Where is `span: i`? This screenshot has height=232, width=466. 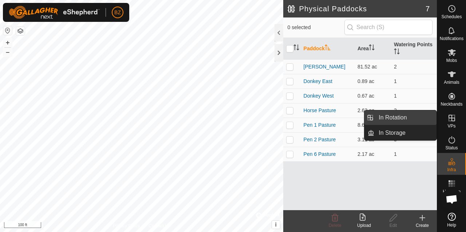
span: i is located at coordinates (276, 224).